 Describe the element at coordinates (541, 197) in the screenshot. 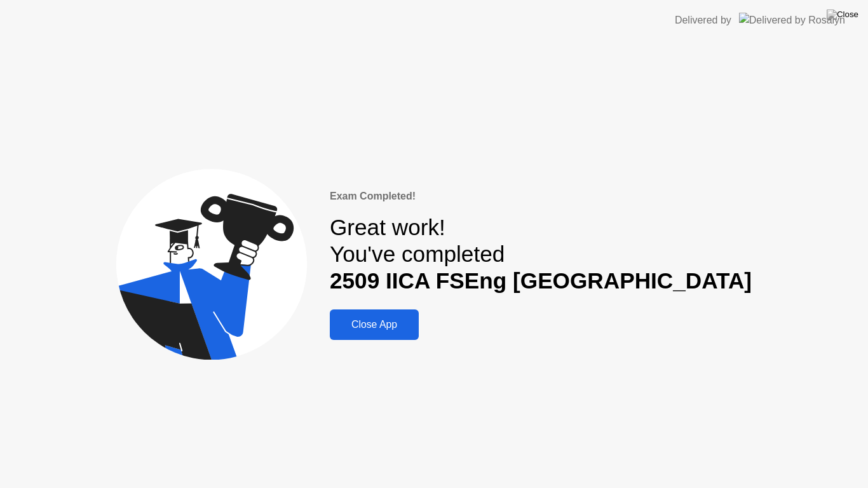

I see `div: Exam Completed!` at that location.